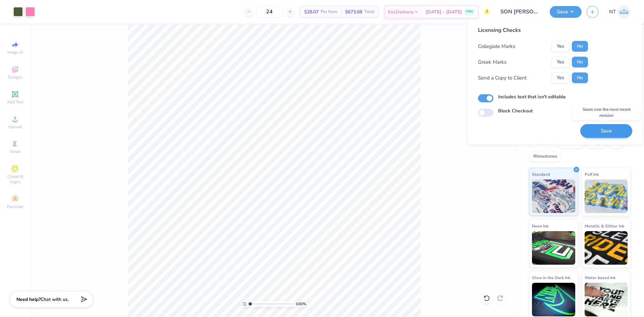  I want to click on span: FREE, so click(469, 12).